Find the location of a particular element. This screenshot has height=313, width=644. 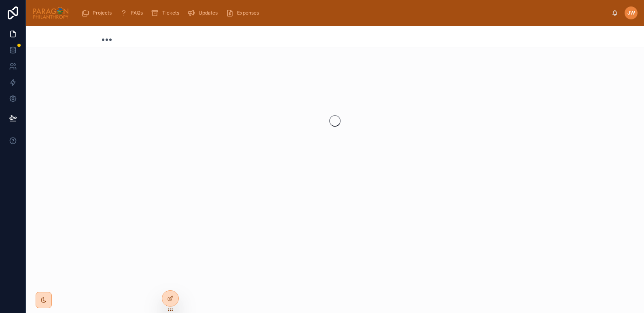

a: Projects is located at coordinates (98, 13).